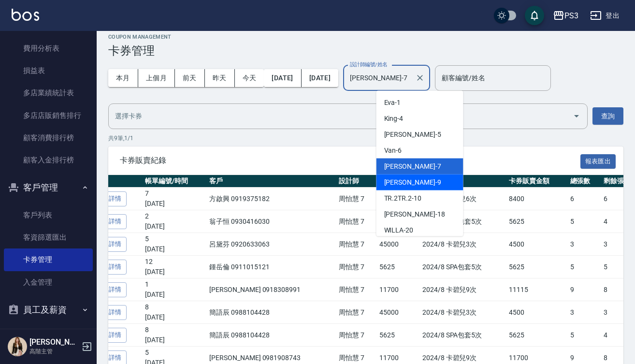  Describe the element at coordinates (175, 289) in the screenshot. I see `td: 1` at that location.